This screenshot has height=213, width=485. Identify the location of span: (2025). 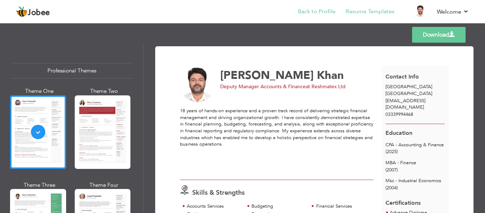
(391, 152).